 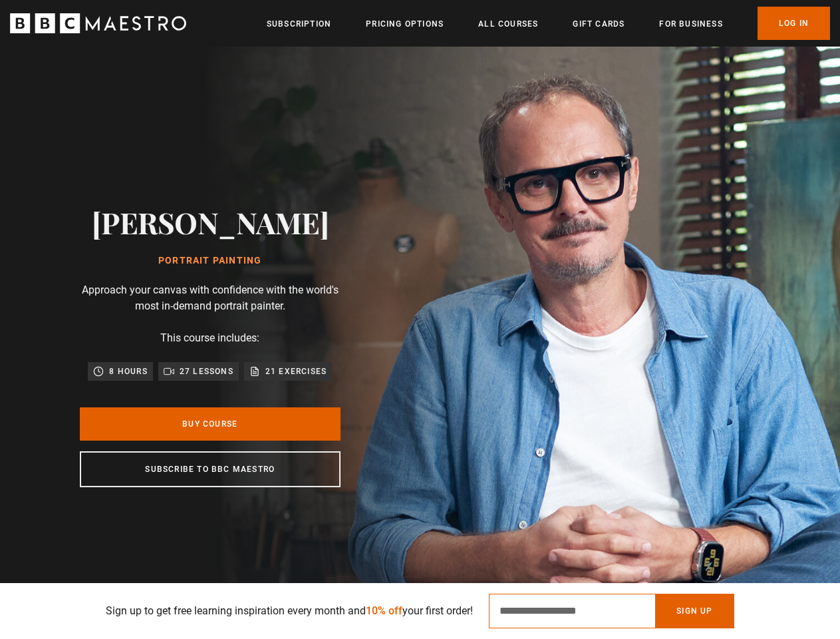 I want to click on p: 21 exercises, so click(x=296, y=371).